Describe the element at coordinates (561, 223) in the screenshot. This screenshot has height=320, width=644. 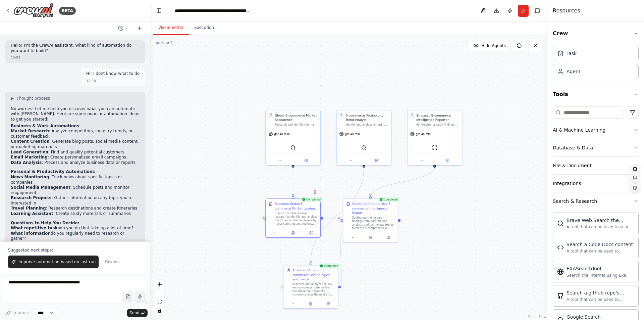
I see `img: BraveSearchTool` at that location.